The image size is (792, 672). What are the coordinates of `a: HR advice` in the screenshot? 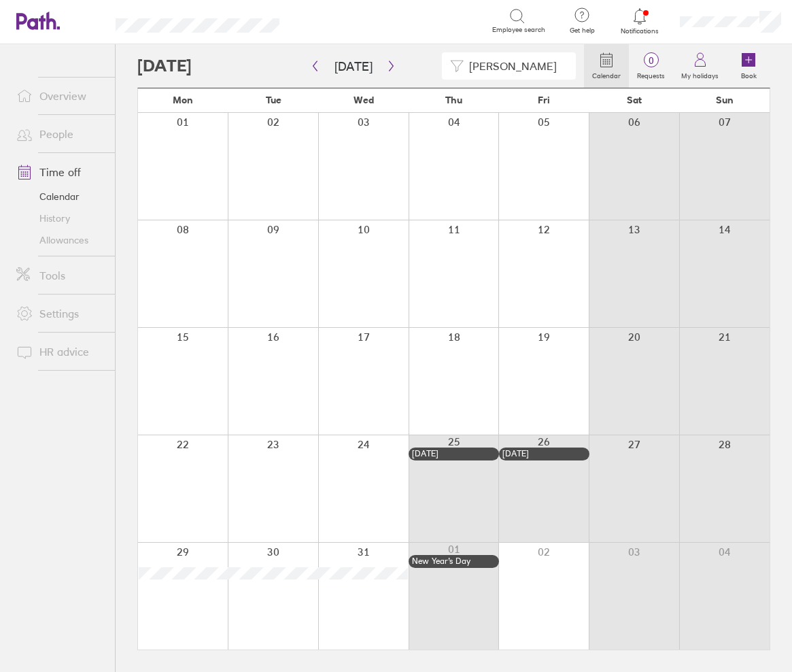 It's located at (60, 352).